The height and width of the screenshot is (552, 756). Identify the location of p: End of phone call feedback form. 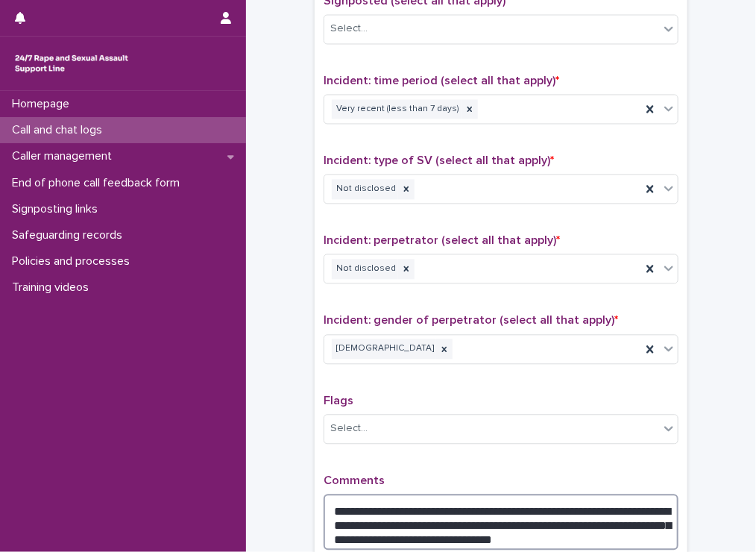
(98, 183).